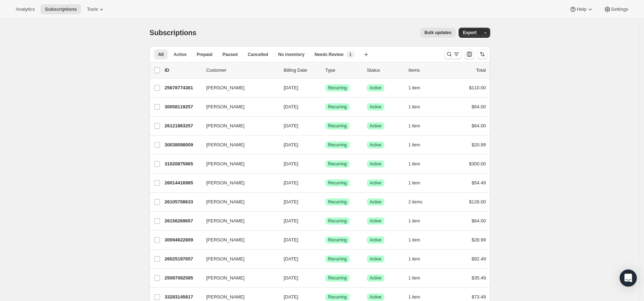 This screenshot has width=644, height=301. Describe the element at coordinates (478, 88) in the screenshot. I see `span: $110.00` at that location.